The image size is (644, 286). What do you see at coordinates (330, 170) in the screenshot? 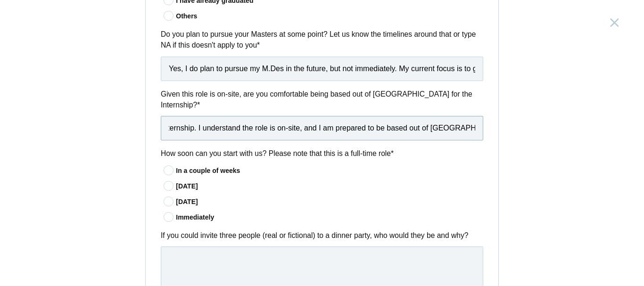
I see `div: In a couple of weeks` at bounding box center [330, 170].